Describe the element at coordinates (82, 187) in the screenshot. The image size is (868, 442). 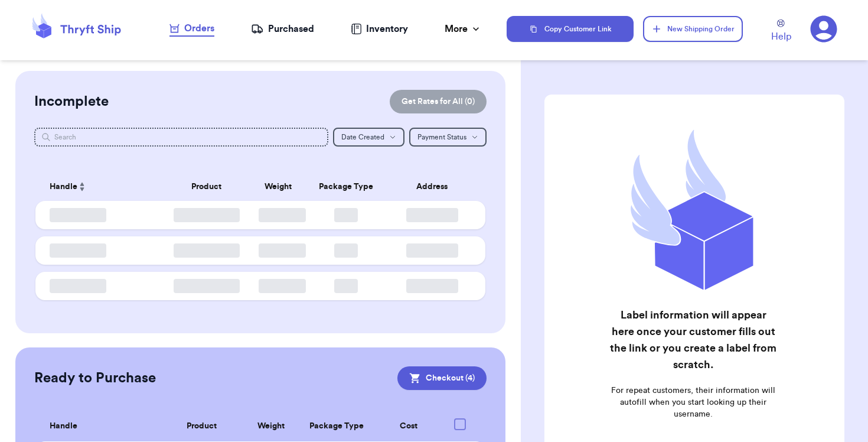
I see `button: Sort ascending` at that location.